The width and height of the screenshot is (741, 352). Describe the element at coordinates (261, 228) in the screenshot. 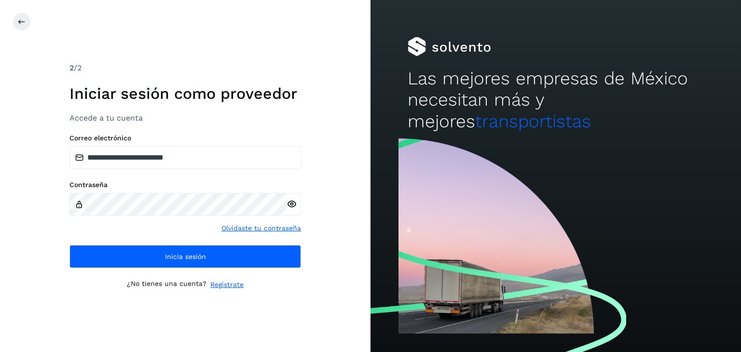

I see `a: Olvidaste tu contraseña` at that location.